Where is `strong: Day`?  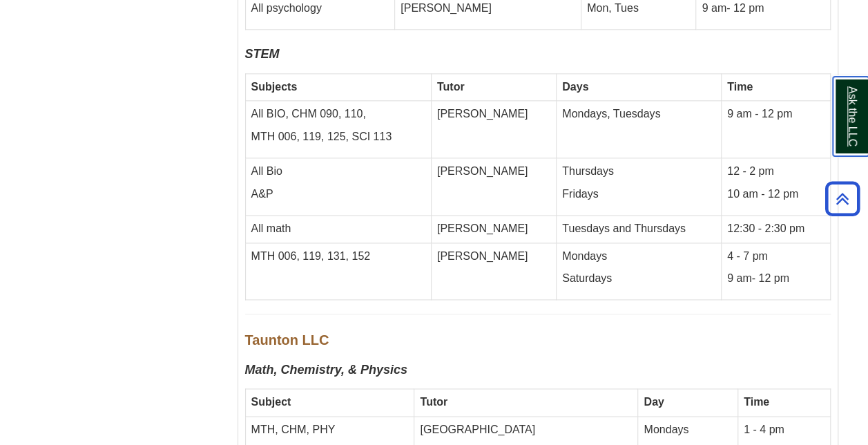
strong: Day is located at coordinates (653, 401).